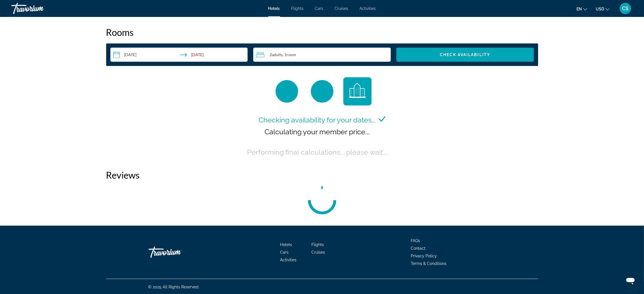 This screenshot has height=294, width=644. I want to click on span: Checking availability for your dates..., so click(317, 120).